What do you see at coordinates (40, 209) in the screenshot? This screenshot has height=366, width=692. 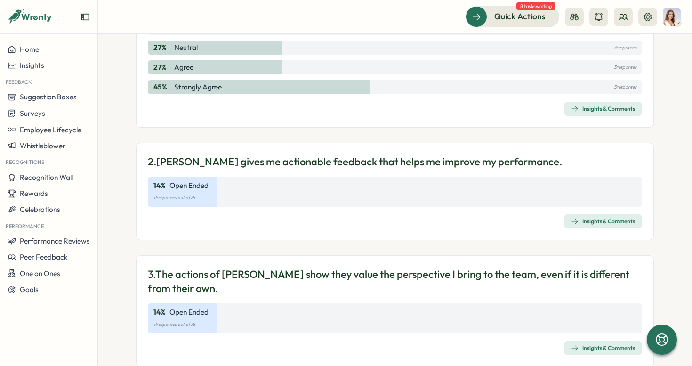 I see `span: Celebrations` at bounding box center [40, 209].